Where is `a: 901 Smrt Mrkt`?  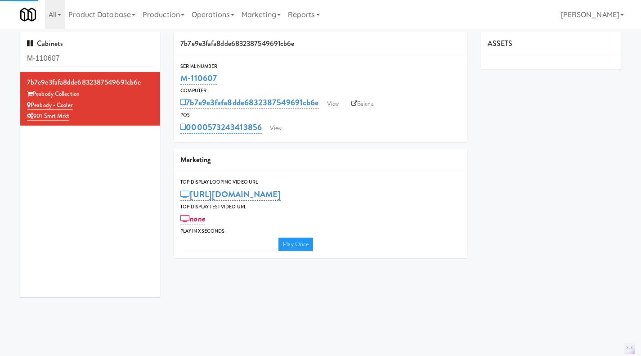
a: 901 Smrt Mrkt is located at coordinates (48, 116).